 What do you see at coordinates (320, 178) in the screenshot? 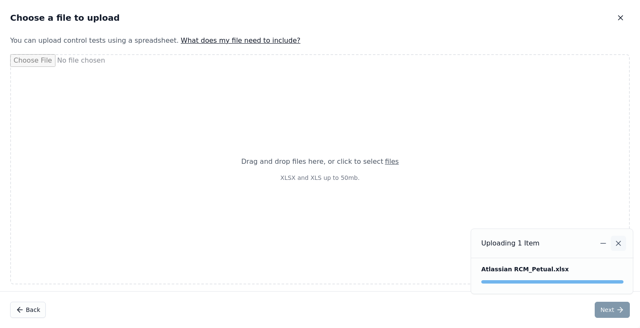
I see `p: XLSX and XLS up to 50mb.` at bounding box center [320, 178].